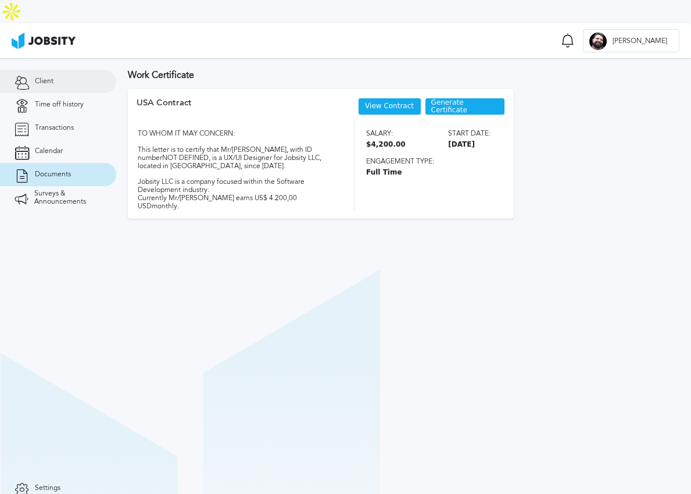 This screenshot has height=494, width=691. I want to click on span: Surveys & Announcements, so click(68, 198).